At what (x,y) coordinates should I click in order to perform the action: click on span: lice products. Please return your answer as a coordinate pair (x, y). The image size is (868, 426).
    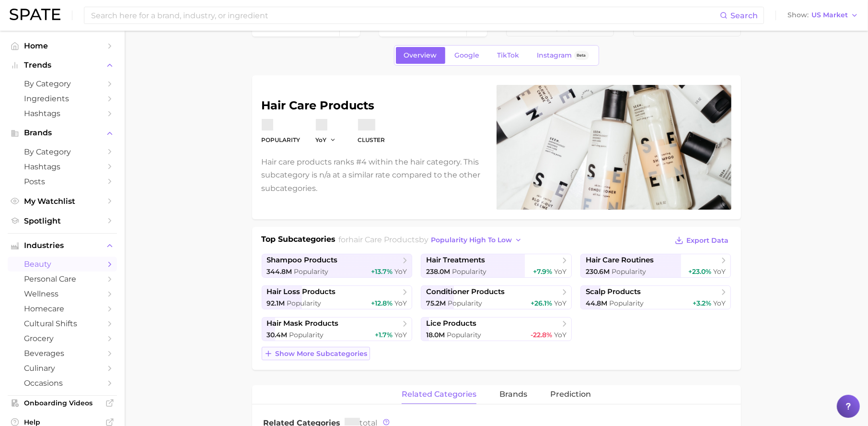
    Looking at the image, I should click on (451, 324).